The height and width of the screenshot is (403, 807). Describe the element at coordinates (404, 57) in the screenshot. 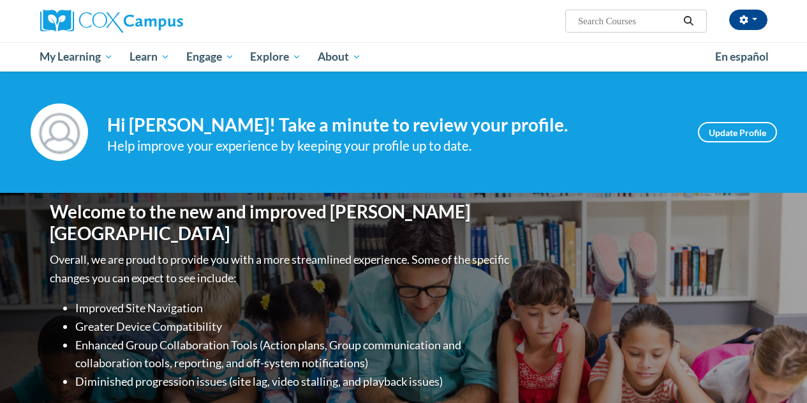

I see `div: Main menu` at that location.